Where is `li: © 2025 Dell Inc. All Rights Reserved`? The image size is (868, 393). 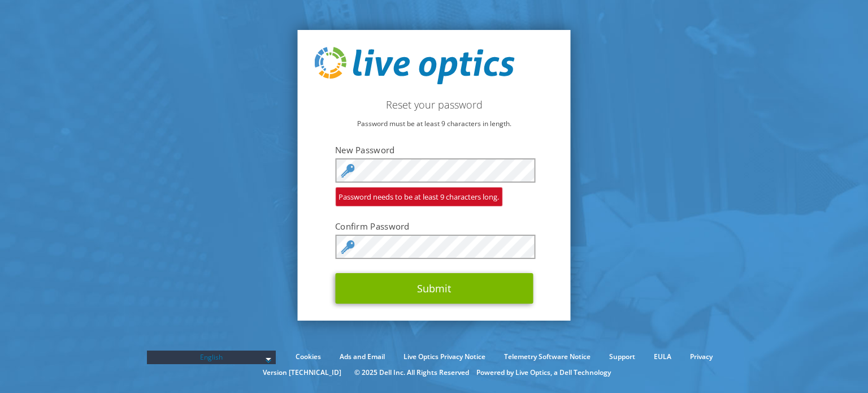 li: © 2025 Dell Inc. All Rights Reserved is located at coordinates (411, 373).